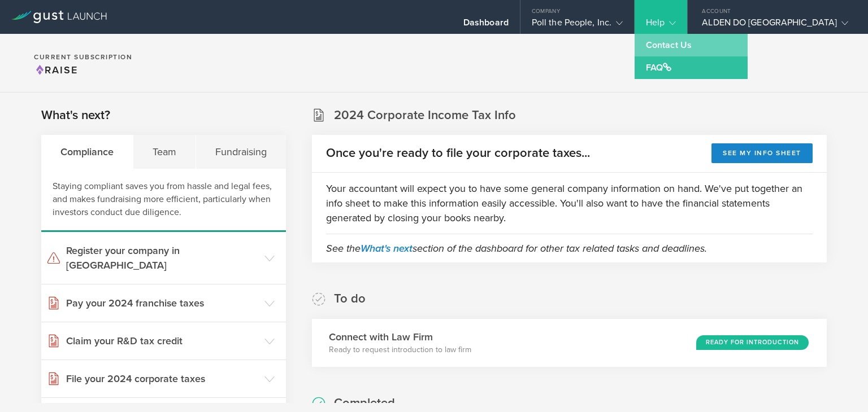 The width and height of the screenshot is (868, 412). Describe the element at coordinates (425, 115) in the screenshot. I see `h2: 2024 Corporate Income Tax Info` at that location.